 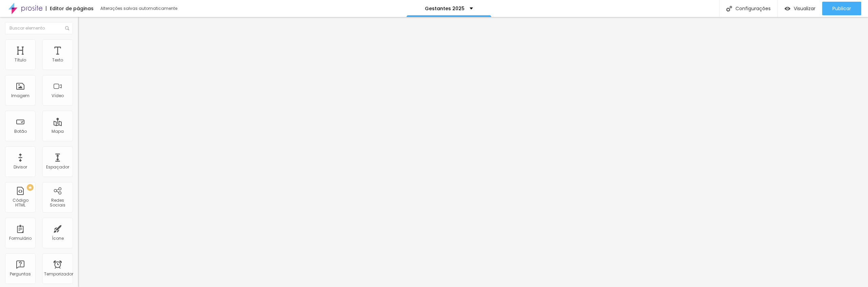 What do you see at coordinates (139, 8) in the screenshot?
I see `font: Alterações salvas automaticamente` at bounding box center [139, 8].